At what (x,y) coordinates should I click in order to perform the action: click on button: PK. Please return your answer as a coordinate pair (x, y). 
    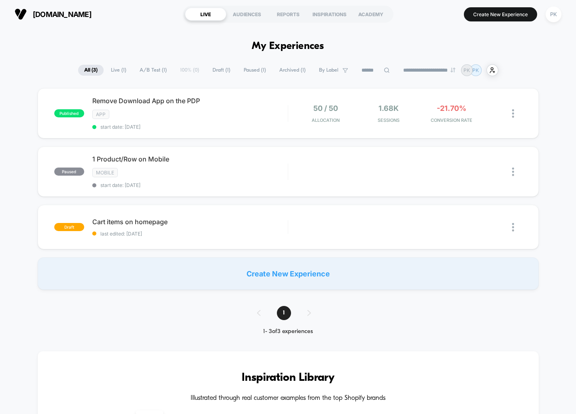
    Looking at the image, I should click on (553, 14).